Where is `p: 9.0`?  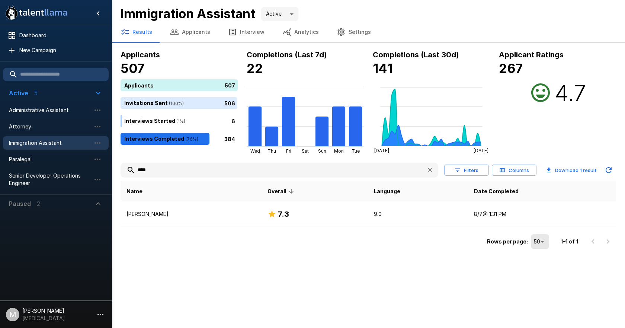
p: 9.0 is located at coordinates (418, 214).